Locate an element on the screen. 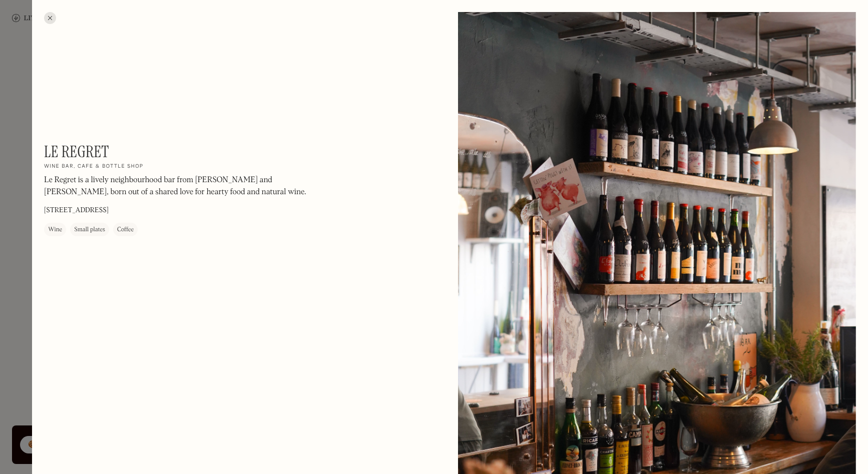 Image resolution: width=868 pixels, height=474 pixels. div: Small plates is located at coordinates (90, 231).